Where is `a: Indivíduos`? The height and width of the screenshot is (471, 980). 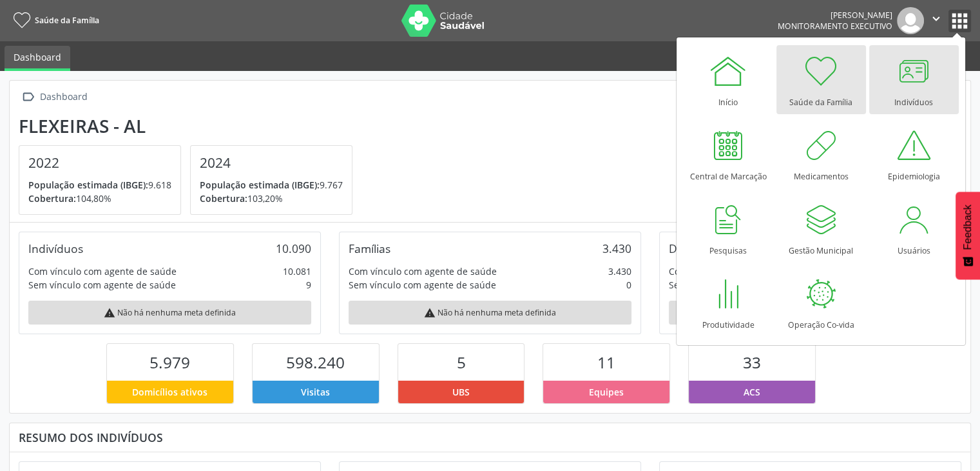 a: Indivíduos is located at coordinates (914, 79).